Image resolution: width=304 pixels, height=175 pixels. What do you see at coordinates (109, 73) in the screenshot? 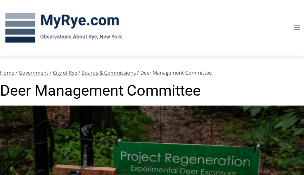
I see `a: Boards & Commissions` at bounding box center [109, 73].